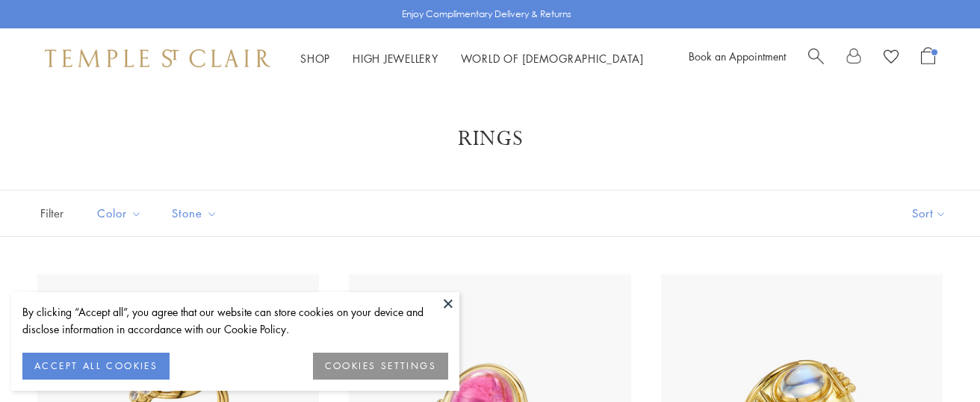 This screenshot has width=980, height=402. What do you see at coordinates (395, 58) in the screenshot?
I see `a: High JewelleryHigh Jewellery` at bounding box center [395, 58].